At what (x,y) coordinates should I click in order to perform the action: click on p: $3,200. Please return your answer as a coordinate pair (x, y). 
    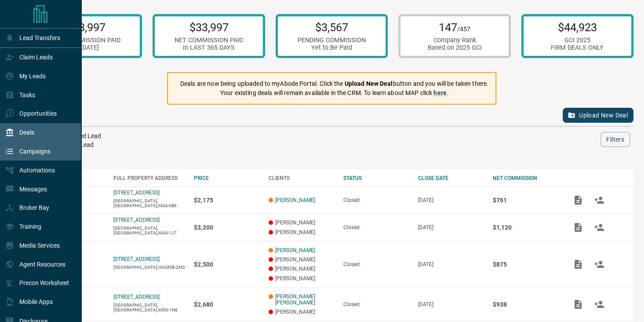
    Looking at the image, I should click on (227, 227).